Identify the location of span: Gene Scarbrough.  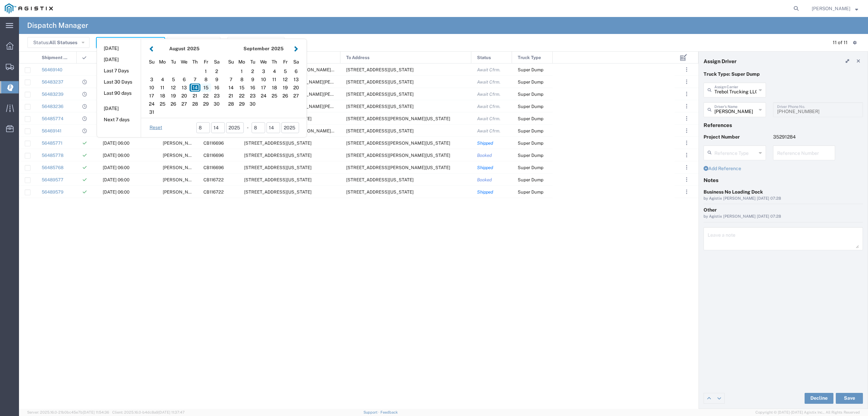
(182, 191).